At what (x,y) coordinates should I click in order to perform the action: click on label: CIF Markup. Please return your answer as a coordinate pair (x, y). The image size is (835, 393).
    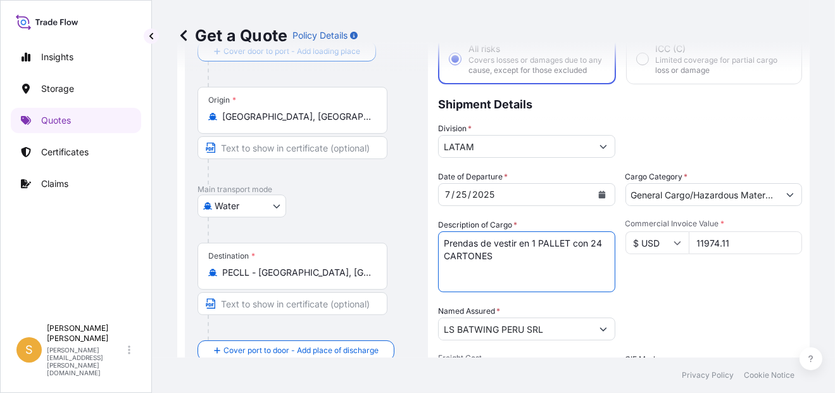
    Looking at the image, I should click on (647, 359).